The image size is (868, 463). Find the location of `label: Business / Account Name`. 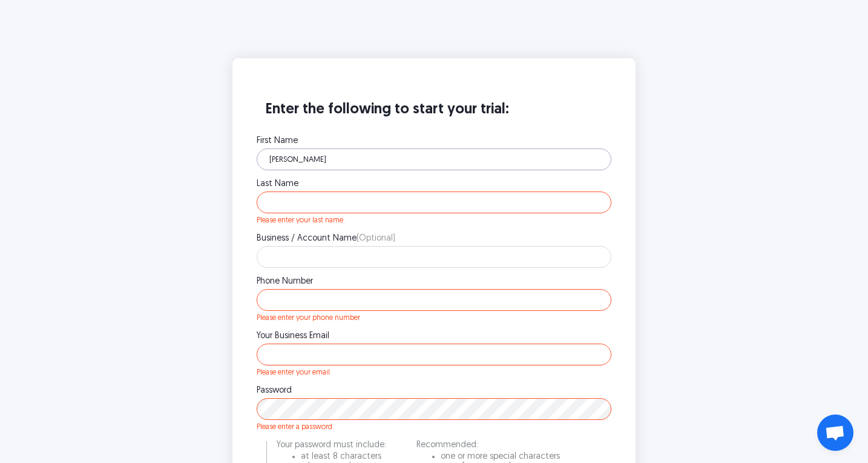

label: Business / Account Name is located at coordinates (434, 239).